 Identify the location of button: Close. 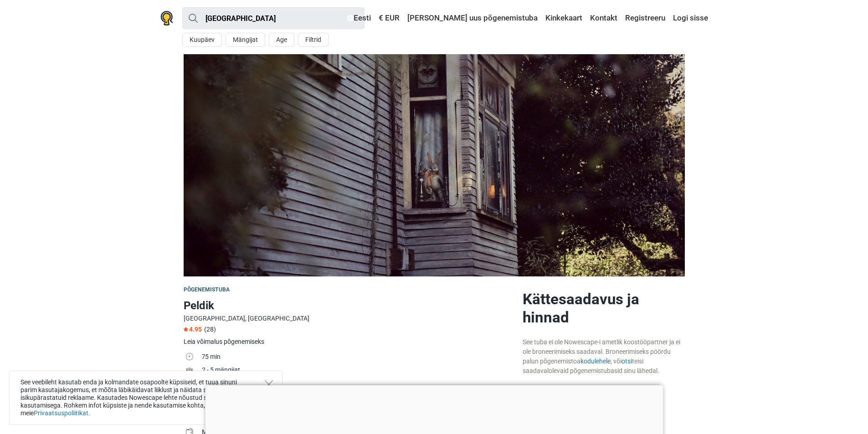
(268, 384).